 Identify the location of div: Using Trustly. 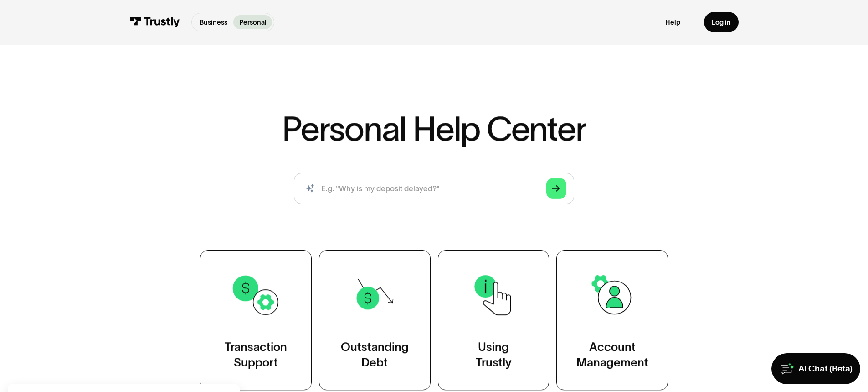
(493, 356).